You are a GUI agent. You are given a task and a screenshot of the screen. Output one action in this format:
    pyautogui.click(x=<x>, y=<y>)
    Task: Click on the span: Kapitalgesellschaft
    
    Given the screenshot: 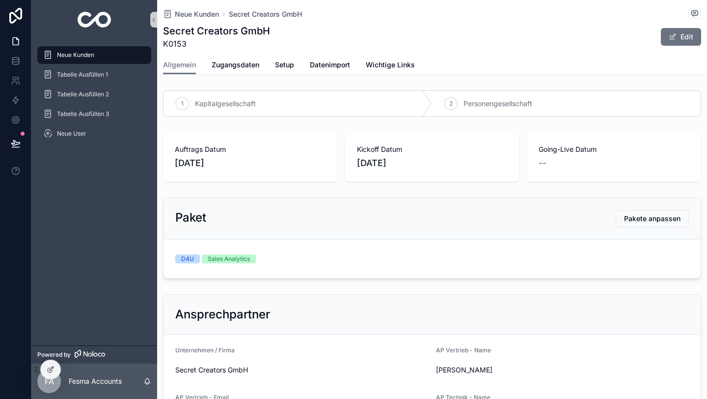 What is the action you would take?
    pyautogui.click(x=225, y=104)
    